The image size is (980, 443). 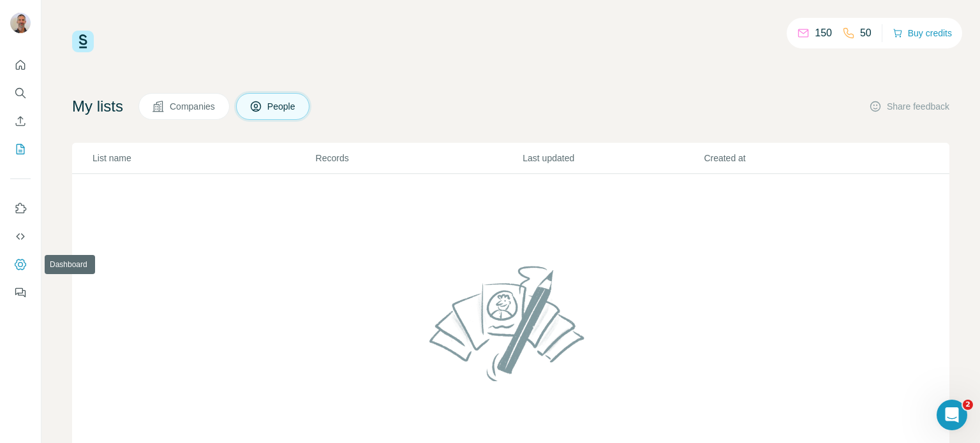 What do you see at coordinates (866, 33) in the screenshot?
I see `p: 50` at bounding box center [866, 33].